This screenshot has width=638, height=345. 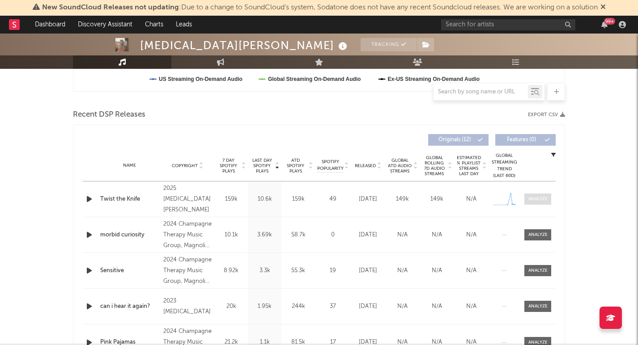 What do you see at coordinates (185, 166) in the screenshot?
I see `span: Copyright` at bounding box center [185, 166].